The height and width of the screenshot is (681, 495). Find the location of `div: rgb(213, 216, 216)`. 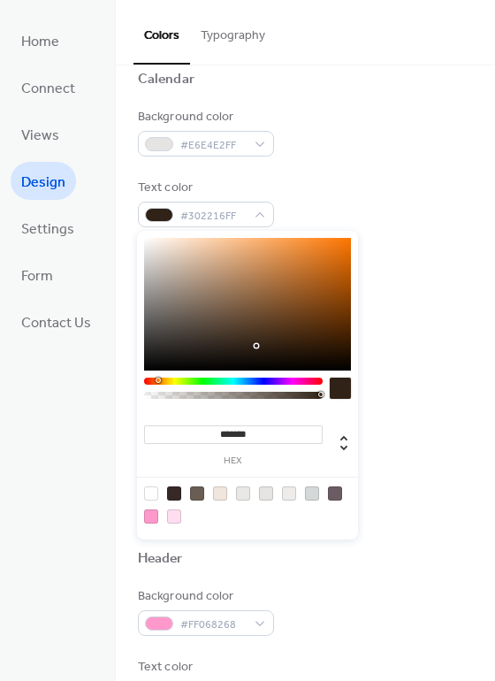

div: rgb(213, 216, 216) is located at coordinates (312, 494).